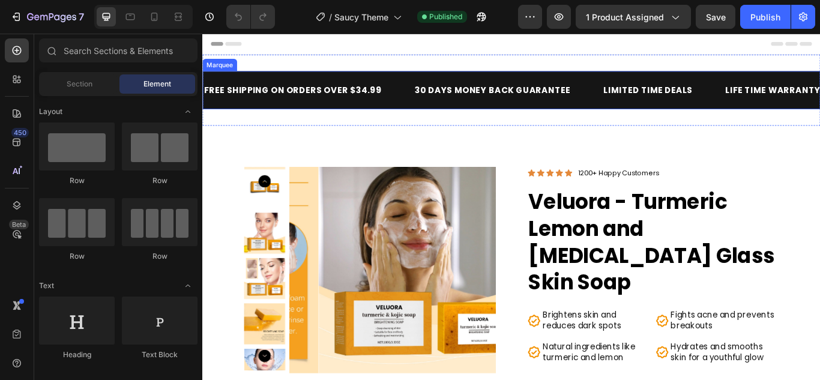 Image resolution: width=820 pixels, height=380 pixels. Describe the element at coordinates (361, 17) in the screenshot. I see `span: Saucy Theme` at that location.